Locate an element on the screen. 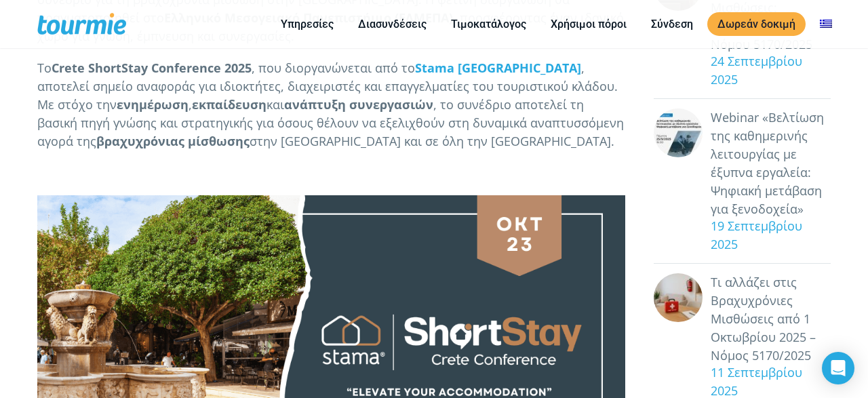 Image resolution: width=868 pixels, height=398 pixels. a: Διασυνδέσεις is located at coordinates (391, 24).